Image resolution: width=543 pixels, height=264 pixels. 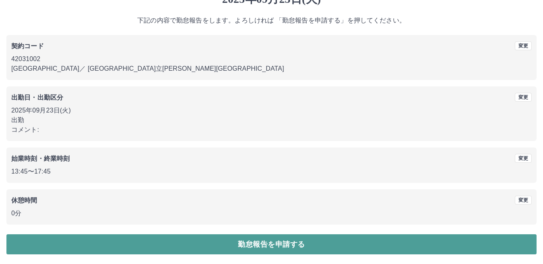 What do you see at coordinates (27, 46) in the screenshot?
I see `b: 契約コード` at bounding box center [27, 46].